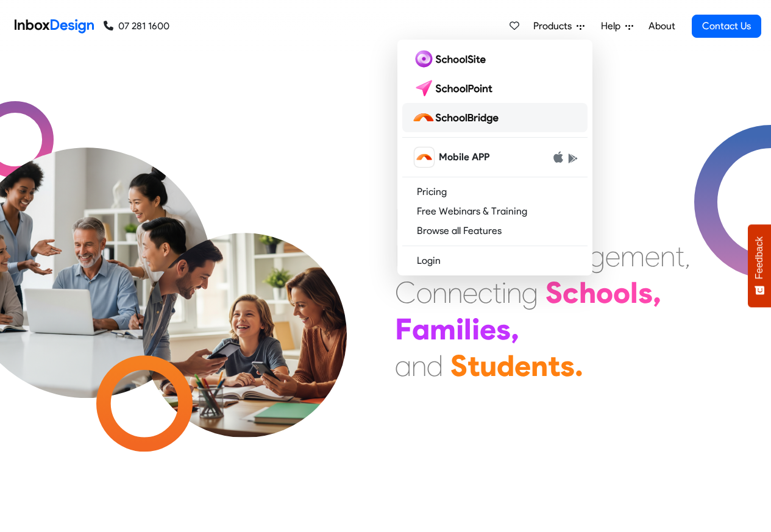 The height and width of the screenshot is (532, 771). Describe the element at coordinates (542, 292) in the screenshot. I see `div: Maximising Efficient & Engagement, Connecting Schools, Families, and Students.` at that location.